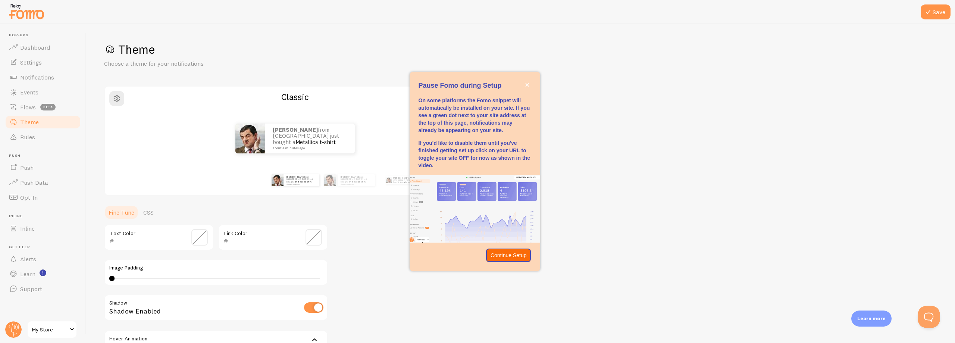 This screenshot has width=955, height=343. What do you see at coordinates (194, 63) in the screenshot?
I see `p: Choose a theme for your notifications` at bounding box center [194, 63].